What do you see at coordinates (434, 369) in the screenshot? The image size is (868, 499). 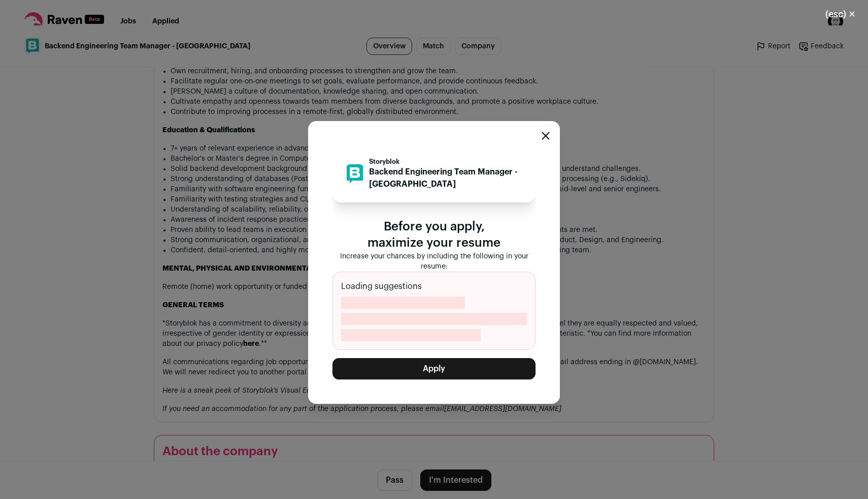 I see `button: Apply` at bounding box center [434, 369].